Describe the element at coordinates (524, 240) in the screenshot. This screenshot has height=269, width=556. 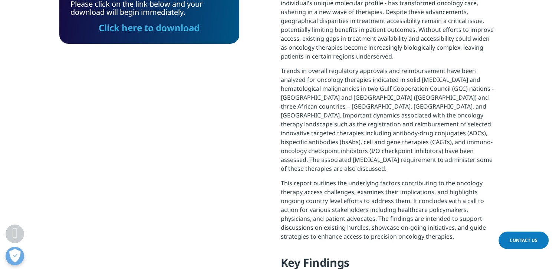
I see `span: Contact Us` at that location.